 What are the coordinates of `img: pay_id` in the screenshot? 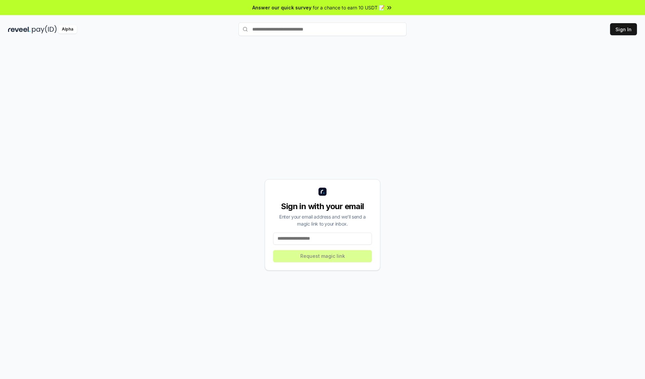 It's located at (44, 29).